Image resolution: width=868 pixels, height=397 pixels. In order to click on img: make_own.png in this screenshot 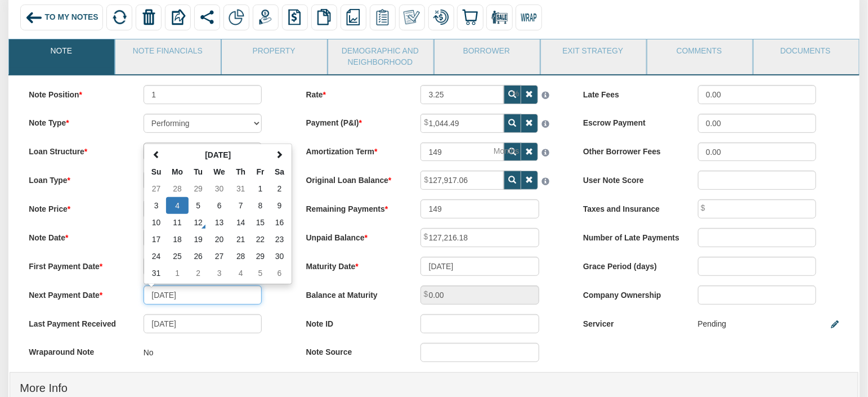, I will do `click(412, 17)`.